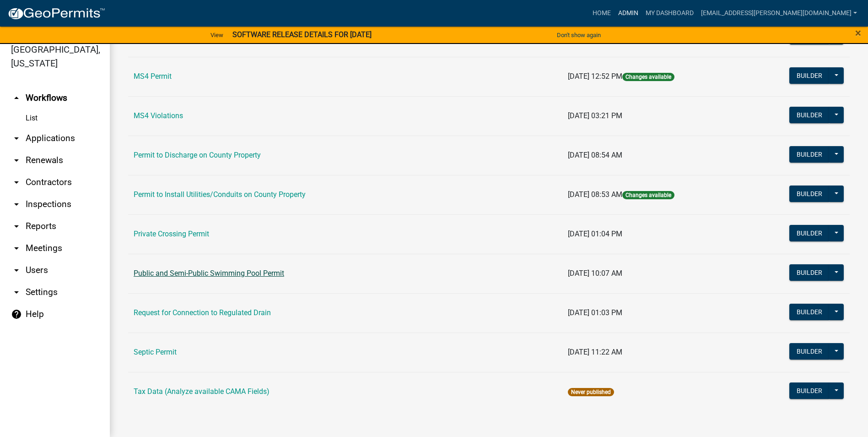 The width and height of the screenshot is (868, 437). Describe the element at coordinates (858, 33) in the screenshot. I see `button: Close` at that location.